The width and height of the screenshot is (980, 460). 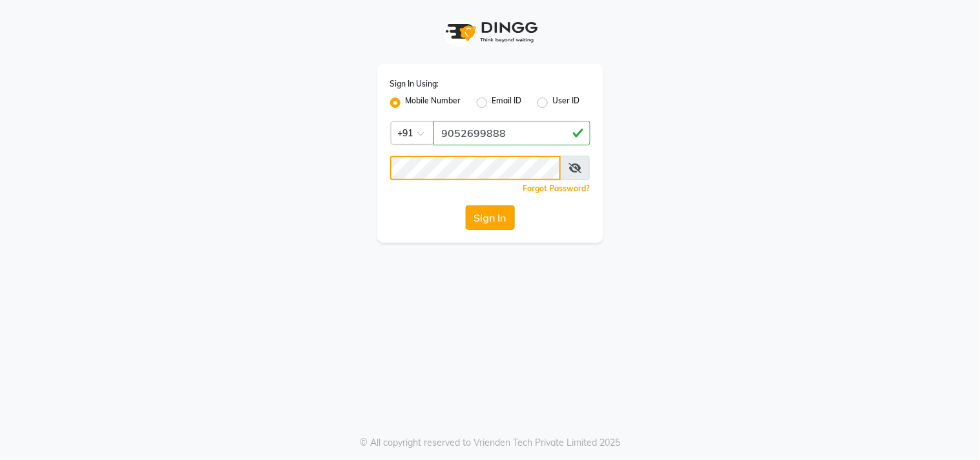 What do you see at coordinates (507, 103) in the screenshot?
I see `label: Email ID` at bounding box center [507, 103].